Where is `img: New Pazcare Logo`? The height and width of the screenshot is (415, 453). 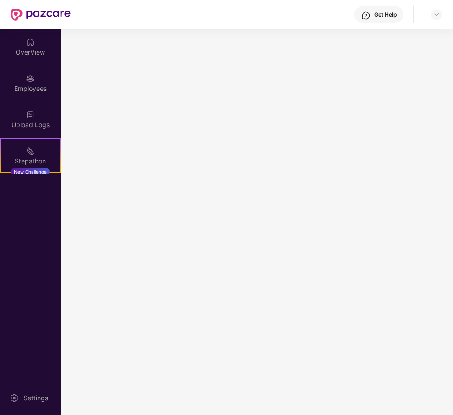 img: New Pazcare Logo is located at coordinates (41, 15).